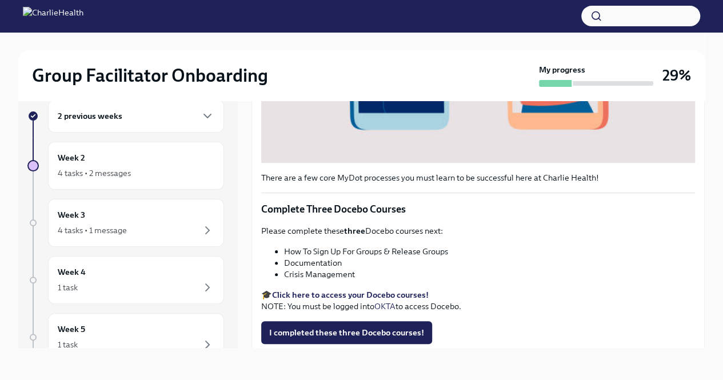 The width and height of the screenshot is (723, 380). What do you see at coordinates (126, 337) in the screenshot?
I see `a: Week 51 task` at bounding box center [126, 337].